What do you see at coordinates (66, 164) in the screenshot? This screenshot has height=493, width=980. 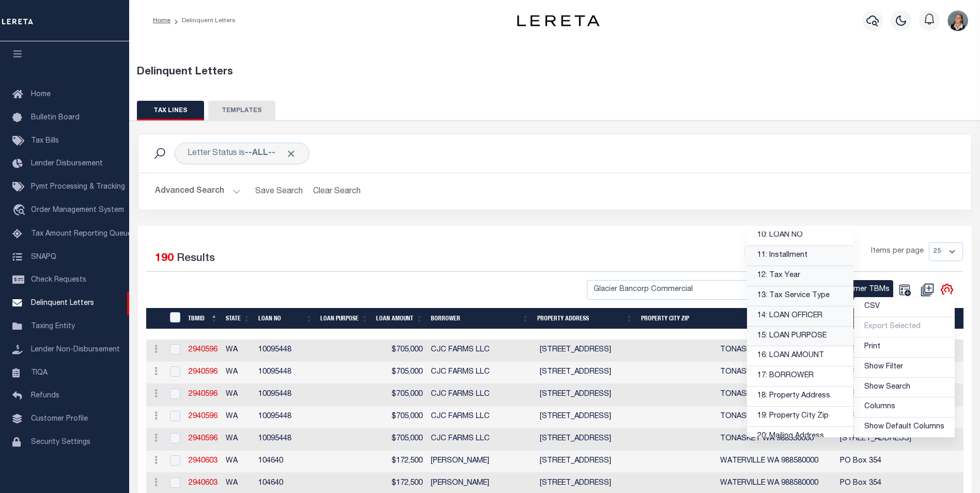 I see `span: Lender Disbursement` at bounding box center [66, 164].